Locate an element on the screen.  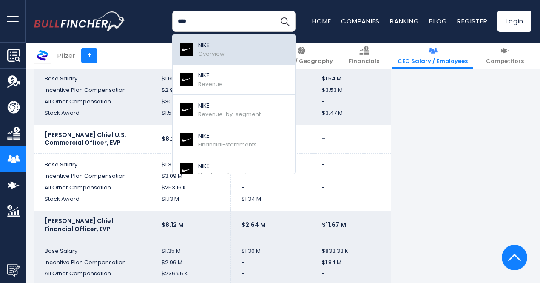
div: Pfizer is located at coordinates (66, 55).